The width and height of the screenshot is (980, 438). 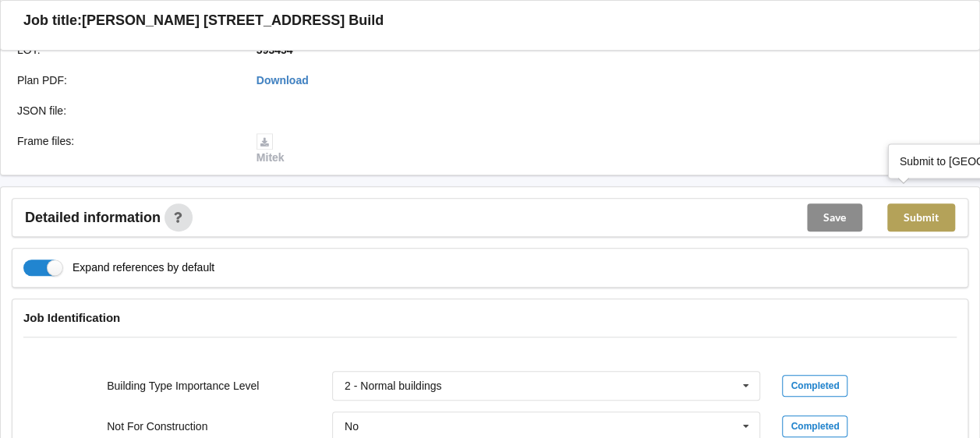 What do you see at coordinates (393, 386) in the screenshot?
I see `div: 2 - Normal buildings` at bounding box center [393, 386].